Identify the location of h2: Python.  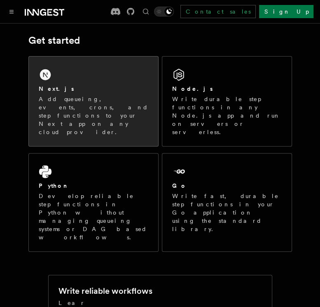
(54, 185).